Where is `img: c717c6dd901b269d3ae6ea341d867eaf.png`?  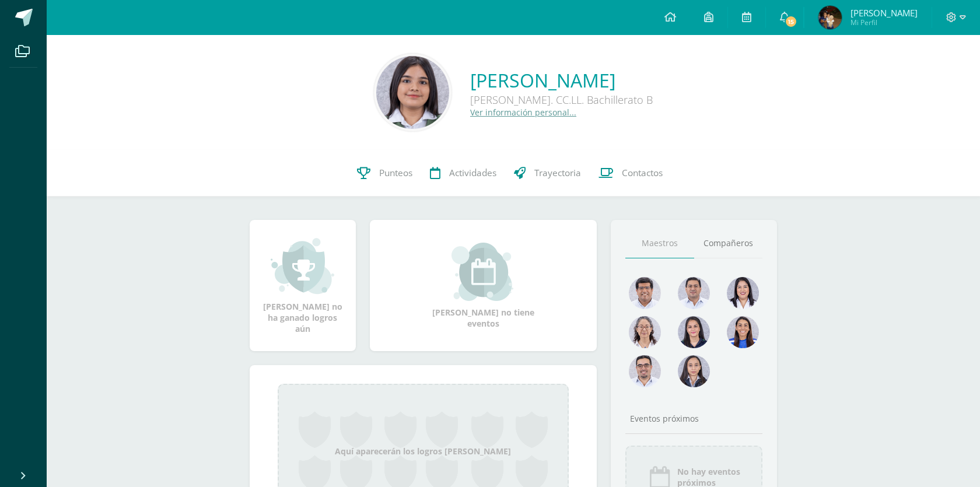 img: c717c6dd901b269d3ae6ea341d867eaf.png is located at coordinates (645, 371).